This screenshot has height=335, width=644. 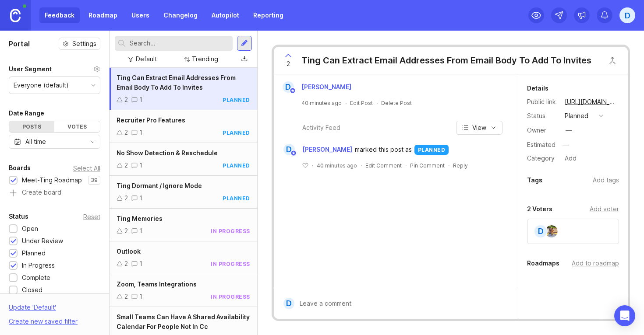 I want to click on a: 40 minutes ago, so click(x=322, y=103).